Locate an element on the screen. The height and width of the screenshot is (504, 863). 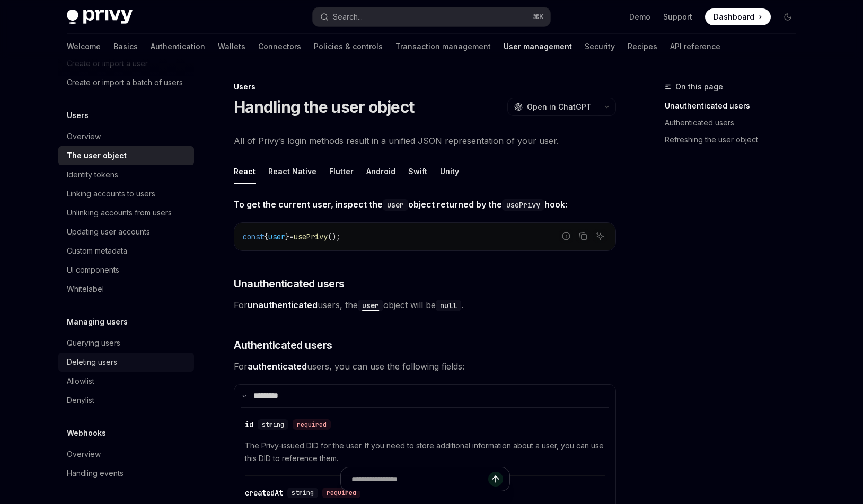
div: Querying users is located at coordinates (93, 343).